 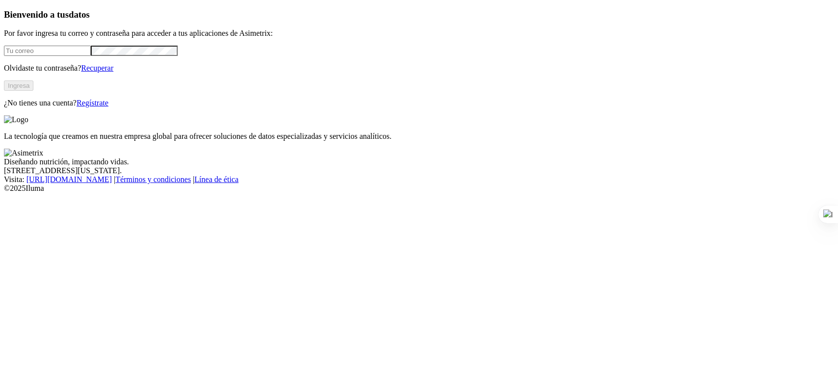 I want to click on button: Ingresa, so click(x=19, y=85).